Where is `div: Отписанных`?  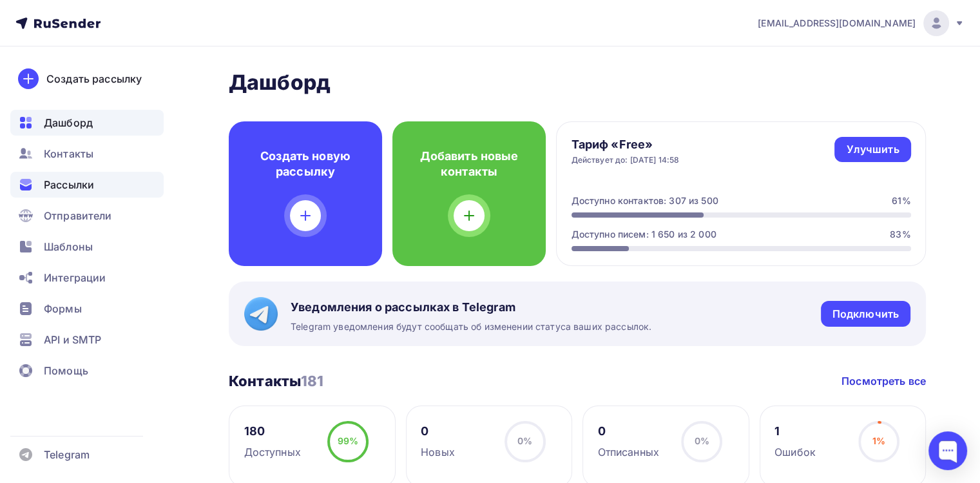 div: Отписанных is located at coordinates (628, 451).